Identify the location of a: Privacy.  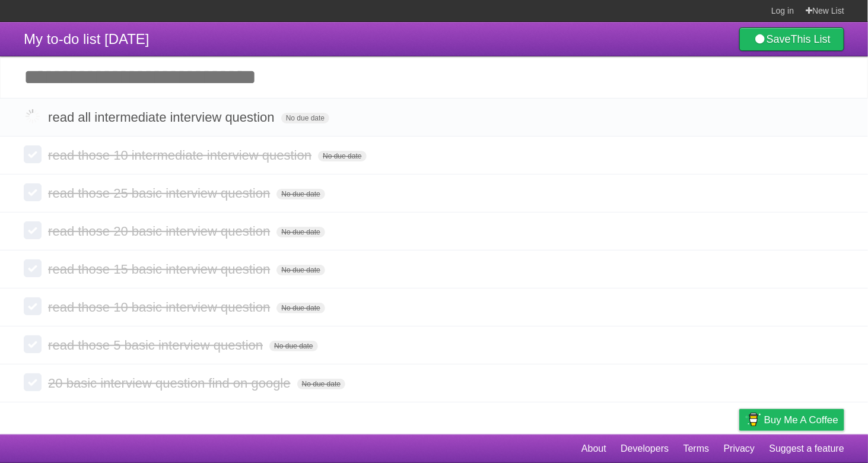
(740, 449).